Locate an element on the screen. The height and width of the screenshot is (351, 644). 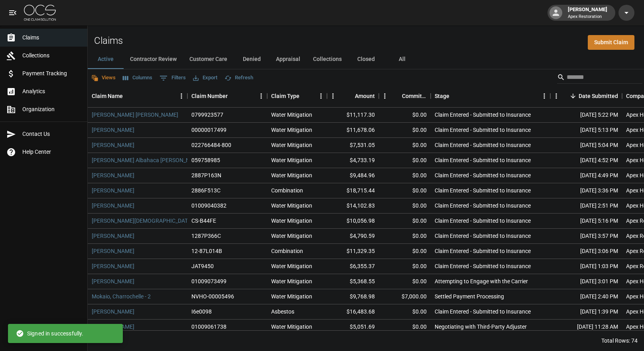
button: All is located at coordinates (401, 59).